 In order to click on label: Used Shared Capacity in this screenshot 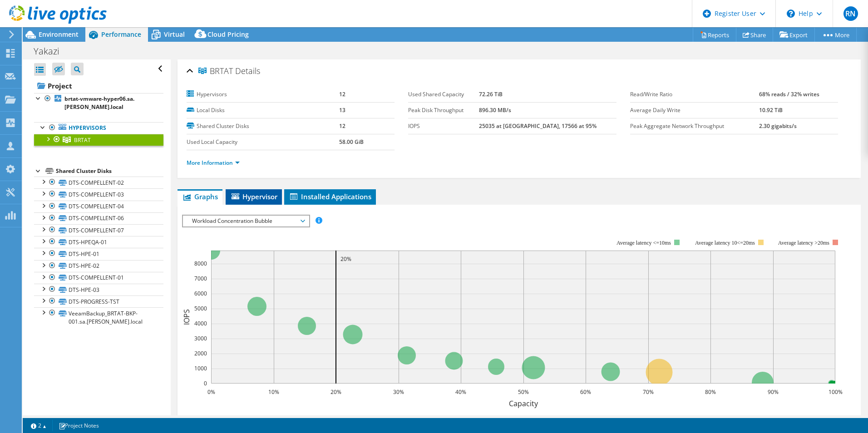, I will do `click(444, 95)`.